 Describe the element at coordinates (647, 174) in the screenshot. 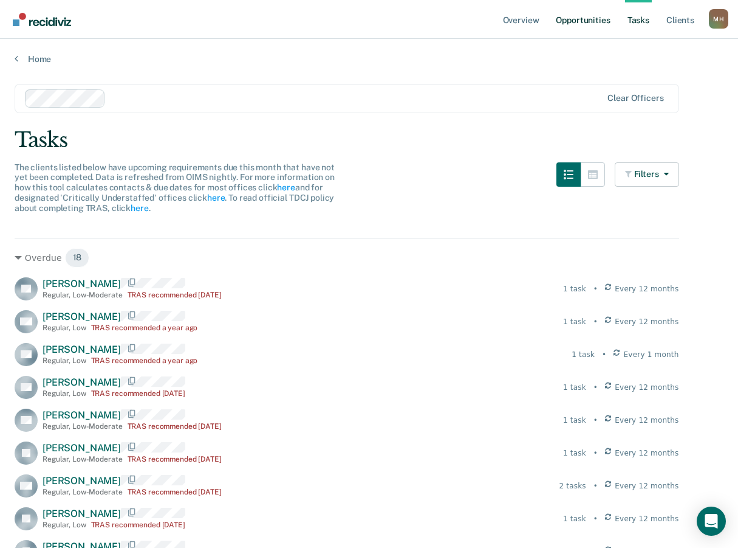

I see `button: Filters` at that location.